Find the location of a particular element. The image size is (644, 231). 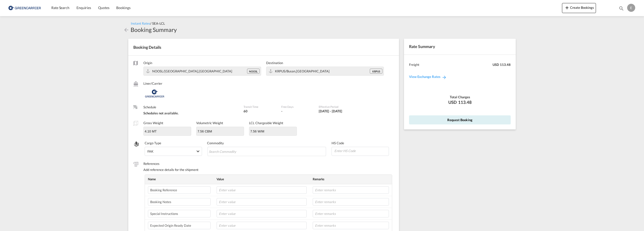

label: Schedule is located at coordinates (191, 107).